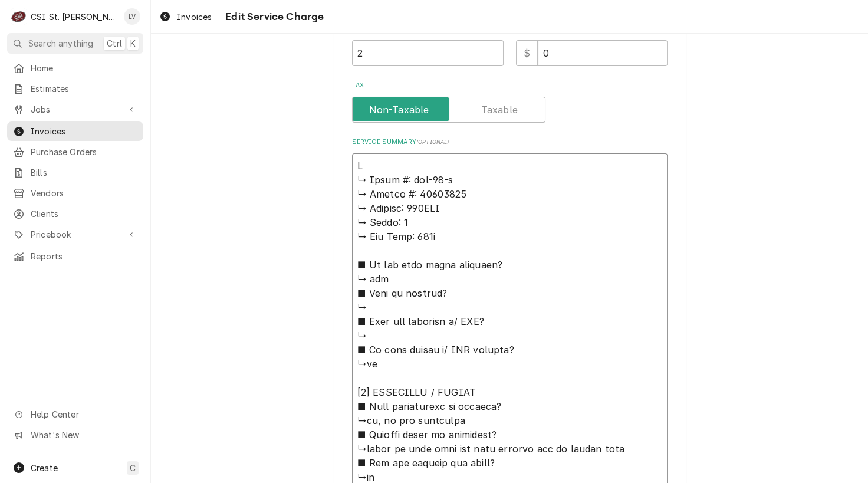 The image size is (868, 483). I want to click on a: Go to Help Center, so click(75, 414).